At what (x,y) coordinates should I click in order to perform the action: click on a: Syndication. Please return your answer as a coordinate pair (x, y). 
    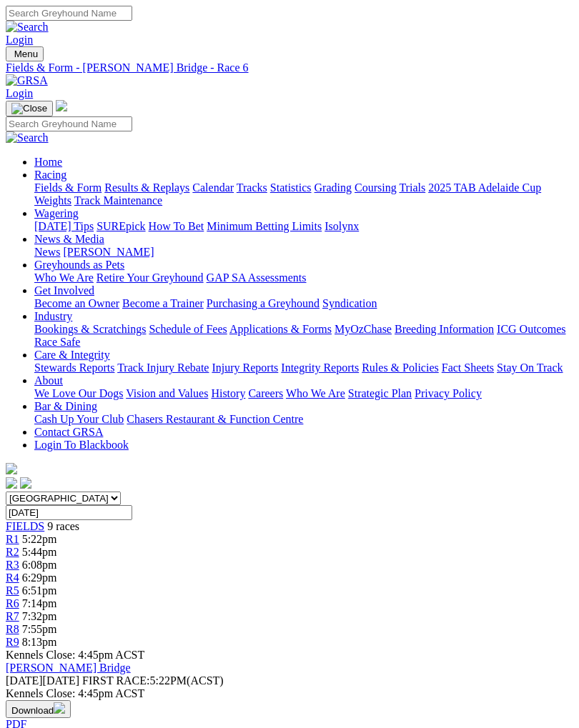
    Looking at the image, I should click on (349, 303).